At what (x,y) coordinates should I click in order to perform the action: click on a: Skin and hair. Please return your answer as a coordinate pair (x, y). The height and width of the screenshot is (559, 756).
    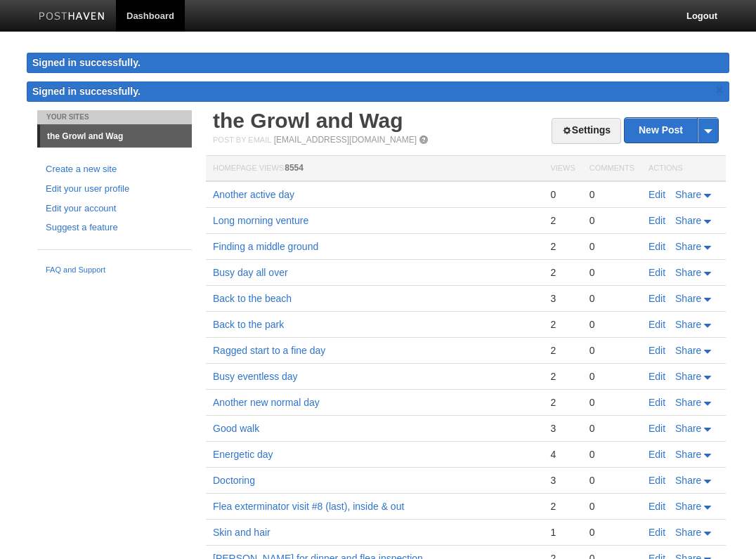
    Looking at the image, I should click on (241, 532).